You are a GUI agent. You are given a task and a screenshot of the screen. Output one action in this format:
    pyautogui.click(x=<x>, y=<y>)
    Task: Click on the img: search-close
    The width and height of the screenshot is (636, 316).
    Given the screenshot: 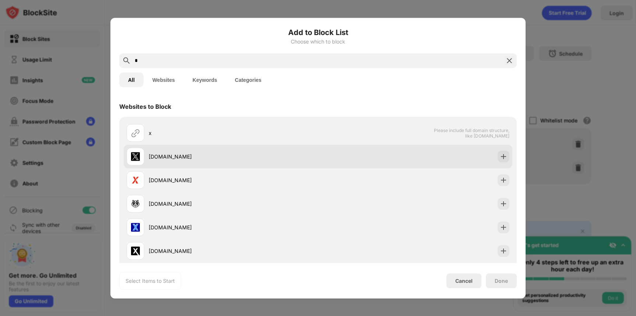 What is the action you would take?
    pyautogui.click(x=510, y=60)
    